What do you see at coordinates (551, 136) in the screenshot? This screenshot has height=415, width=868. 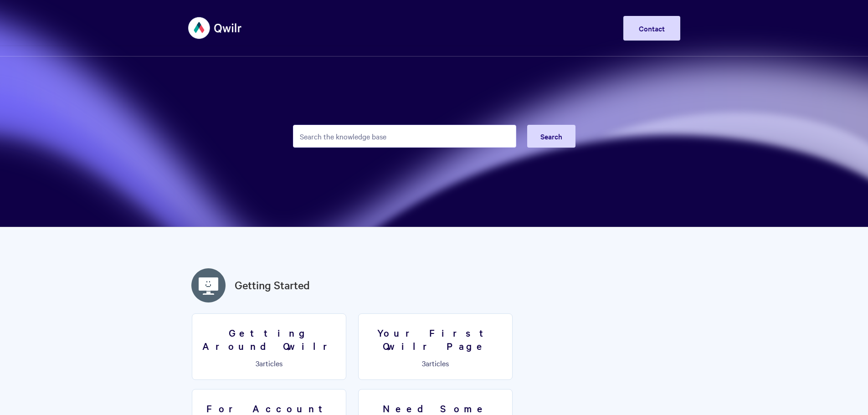 I see `span: Search` at bounding box center [551, 136].